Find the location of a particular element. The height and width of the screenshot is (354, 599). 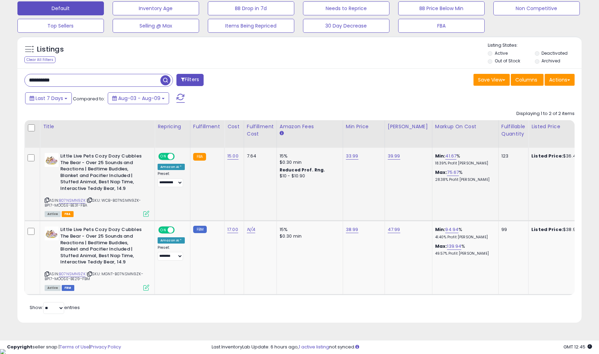

a: Terms of Use is located at coordinates (74, 347).